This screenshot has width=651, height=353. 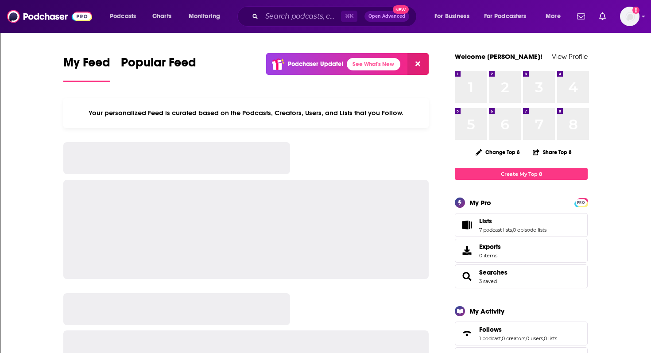 What do you see at coordinates (451, 16) in the screenshot?
I see `span: For Business` at bounding box center [451, 16].